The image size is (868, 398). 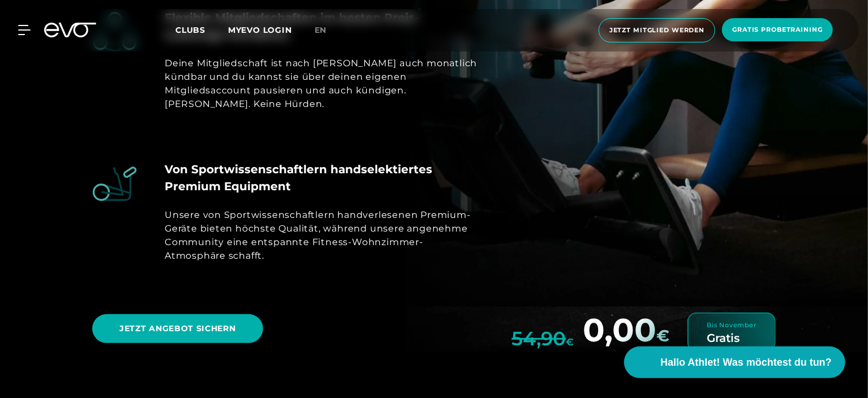 I want to click on button: Hallo Athlet! Was möchtest du tun?, so click(x=734, y=362).